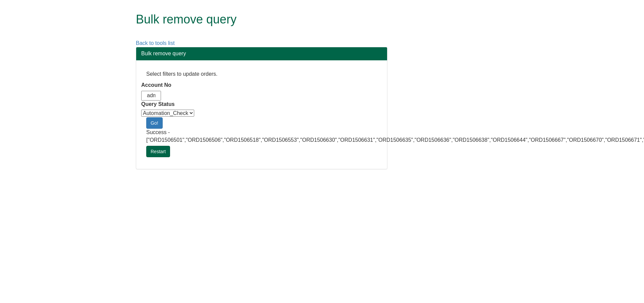  I want to click on a: Restart, so click(158, 152).